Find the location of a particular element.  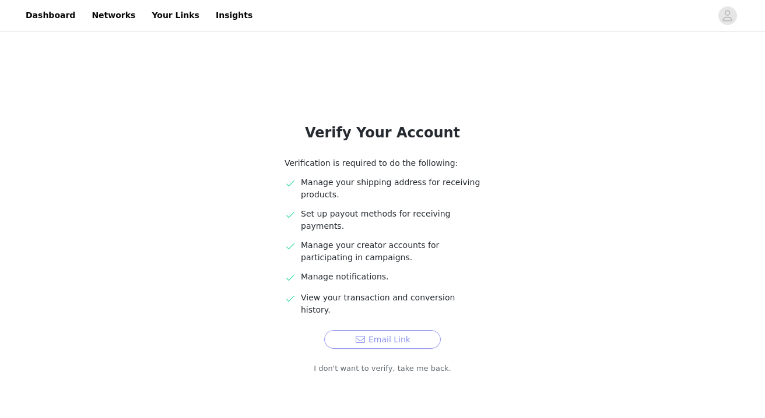

p: View your transaction and conversion history. is located at coordinates (390, 304).